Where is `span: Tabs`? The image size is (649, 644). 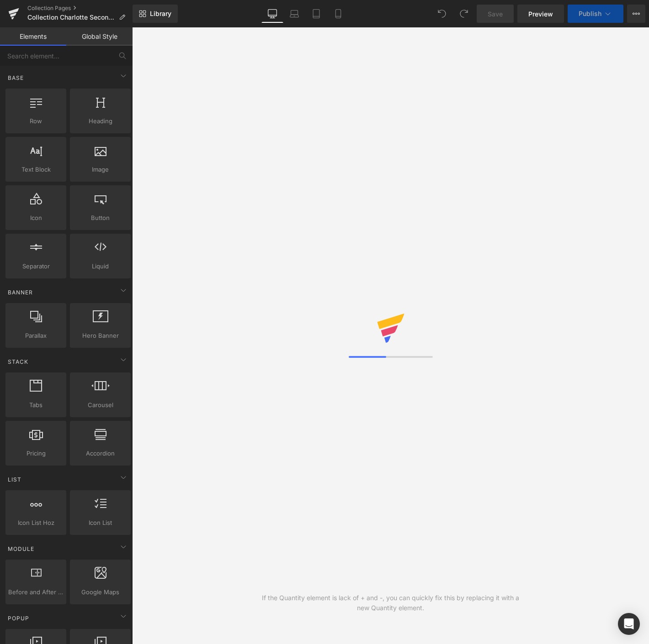
span: Tabs is located at coordinates (36, 405).